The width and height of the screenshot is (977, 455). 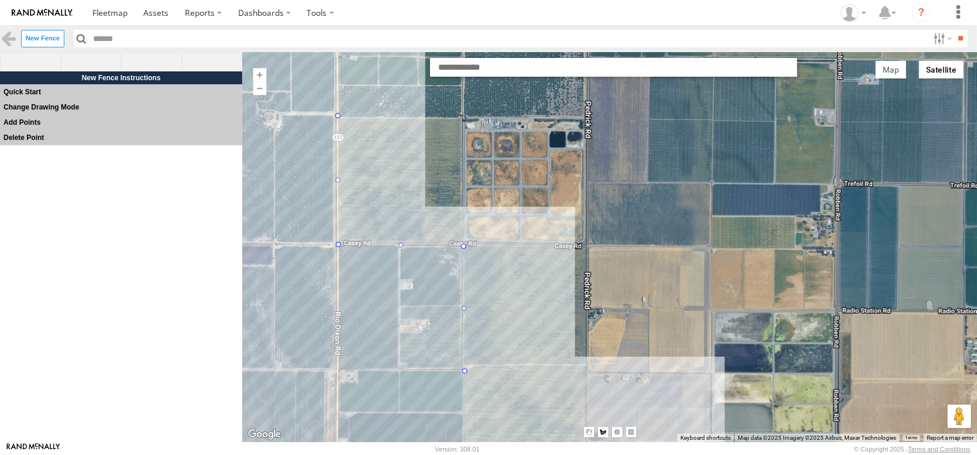 I want to click on a: Terms and Conditions, so click(x=940, y=449).